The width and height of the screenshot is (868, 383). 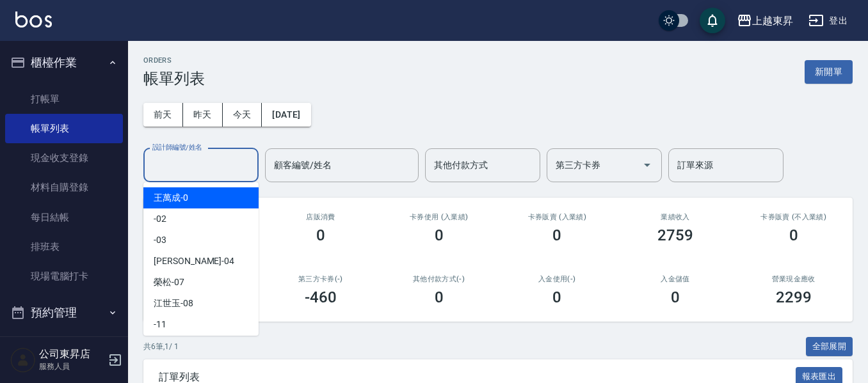 I want to click on span: 榮松 -07, so click(x=169, y=282).